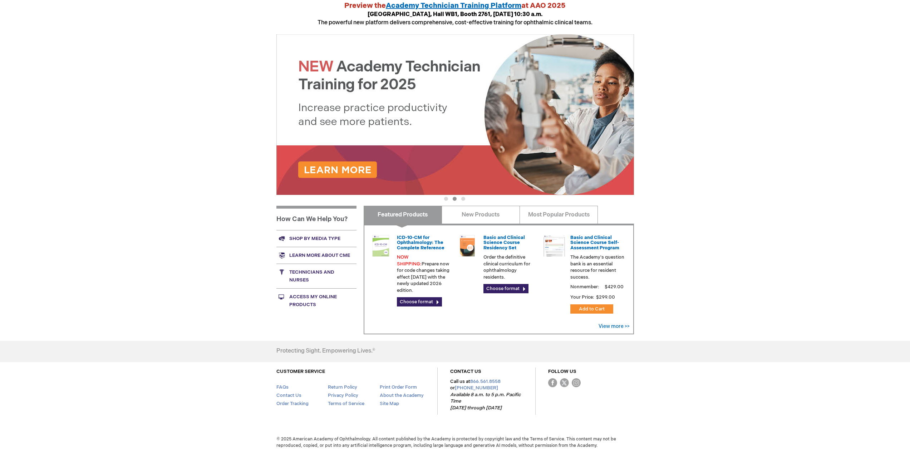  What do you see at coordinates (401, 396) in the screenshot?
I see `a: About the Academy` at bounding box center [401, 396].